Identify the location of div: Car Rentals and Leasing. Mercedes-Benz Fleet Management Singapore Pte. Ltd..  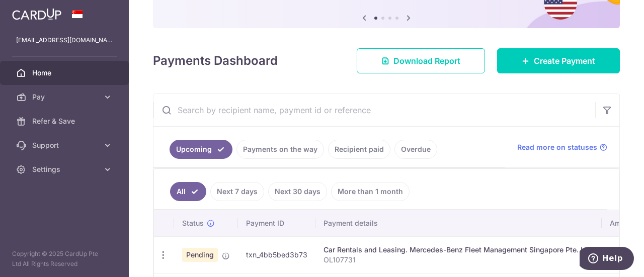
(458, 250).